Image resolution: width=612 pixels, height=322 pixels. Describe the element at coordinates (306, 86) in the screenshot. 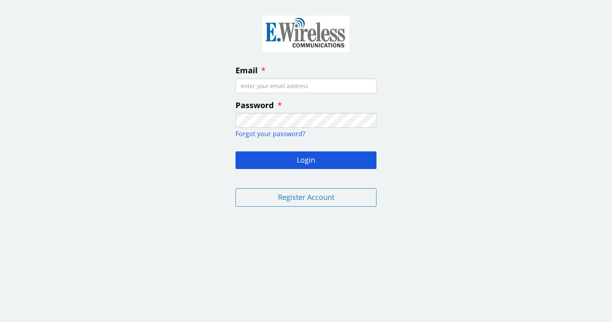

I see `input: enter your email address` at that location.